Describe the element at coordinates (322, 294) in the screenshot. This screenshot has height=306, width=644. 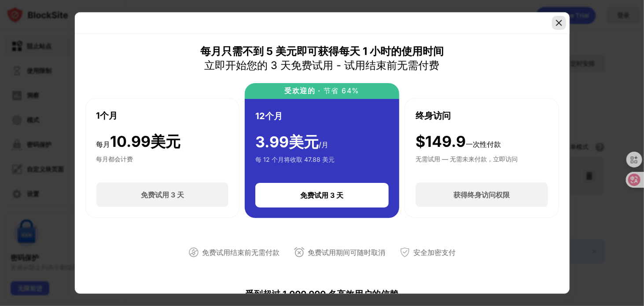
I see `font: 受到超过 1,000,000 名高效用户的信赖` at that location.